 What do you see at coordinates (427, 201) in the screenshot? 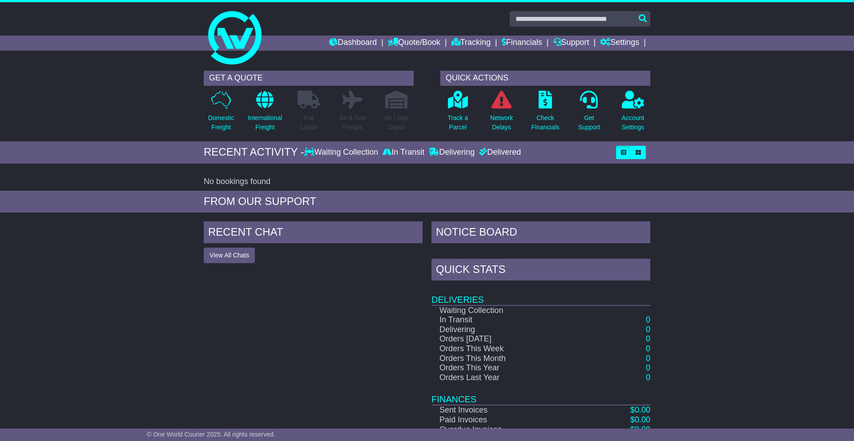
I see `div: FROM OUR SUPPORT` at bounding box center [427, 201].